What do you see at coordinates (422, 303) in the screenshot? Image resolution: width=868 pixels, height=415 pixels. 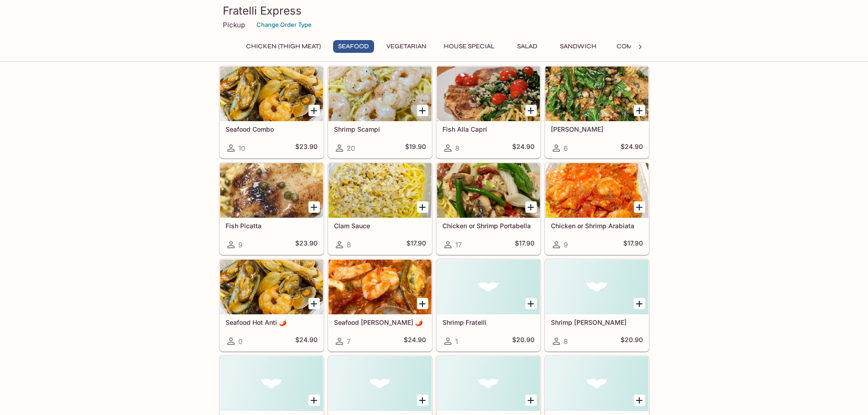 I see `button: Add Seafood Fra Diavolo 🌶️` at bounding box center [422, 303].